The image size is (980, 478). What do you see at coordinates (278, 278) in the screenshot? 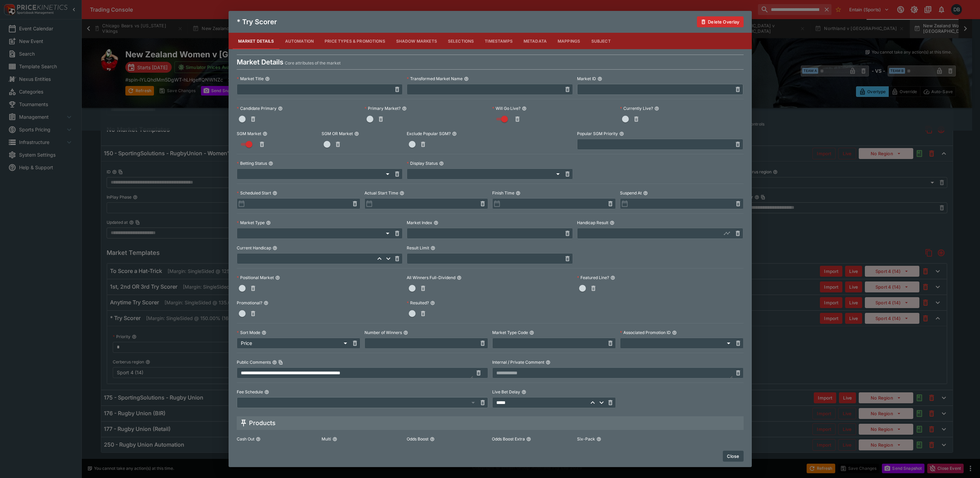
I see `button: Positional Market` at bounding box center [278, 278].